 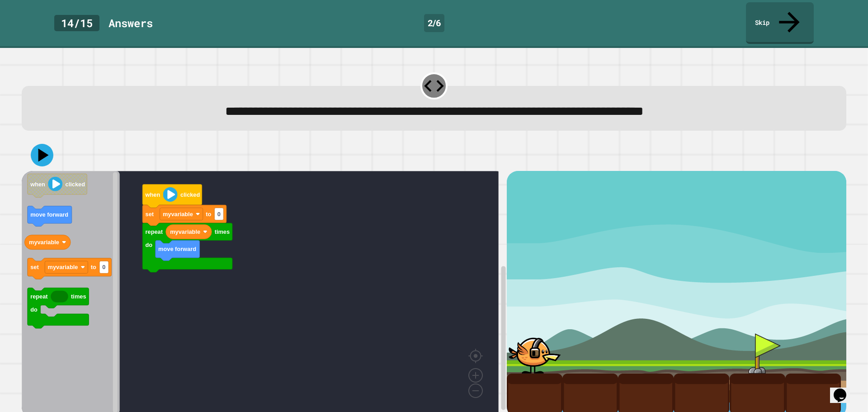 I want to click on a: Skip, so click(x=780, y=23).